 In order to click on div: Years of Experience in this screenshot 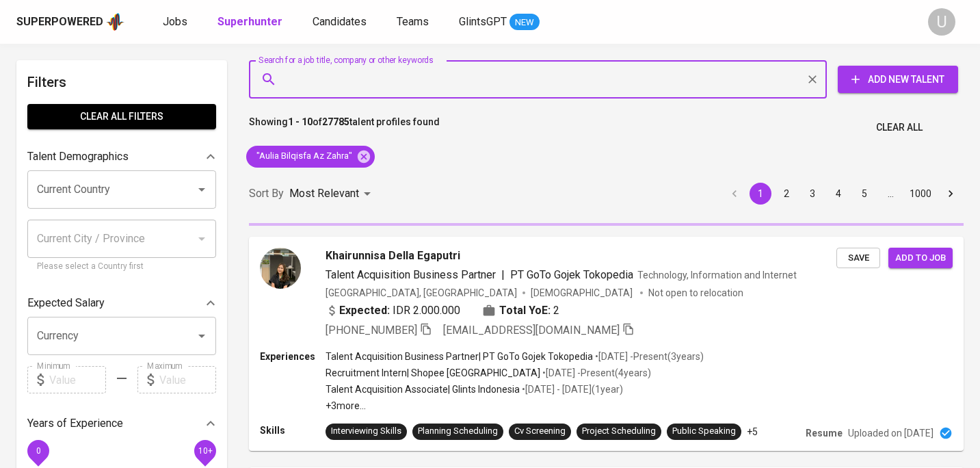, I will do `click(122, 423)`.